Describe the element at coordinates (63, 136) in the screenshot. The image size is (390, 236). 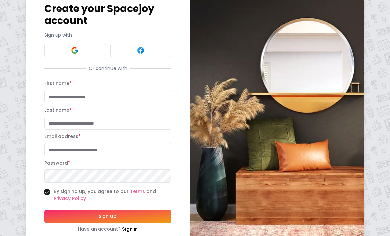
I see `label: Email address` at that location.